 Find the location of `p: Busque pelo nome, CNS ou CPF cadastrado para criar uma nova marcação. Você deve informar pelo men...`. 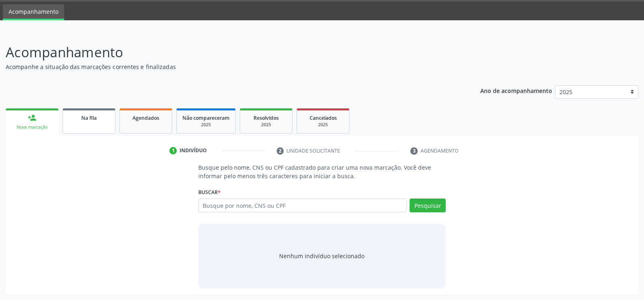

p: Busque pelo nome, CNS ou CPF cadastrado para criar uma nova marcação. Você deve informar pelo men... is located at coordinates (321, 172).